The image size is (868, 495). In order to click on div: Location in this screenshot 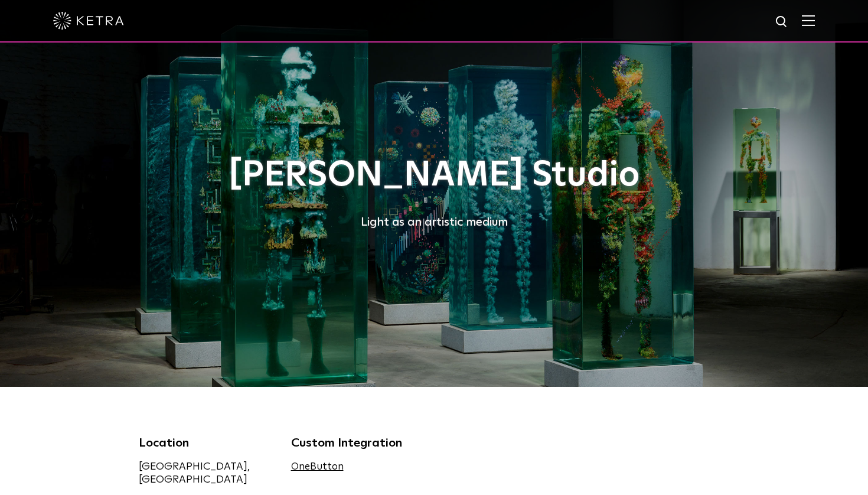, I will do `click(206, 443)`.